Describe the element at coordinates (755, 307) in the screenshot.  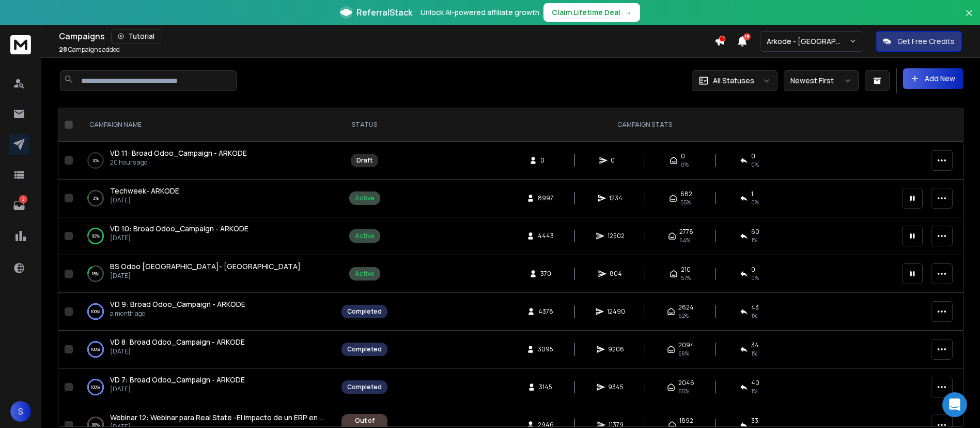
I see `span: 43` at that location.